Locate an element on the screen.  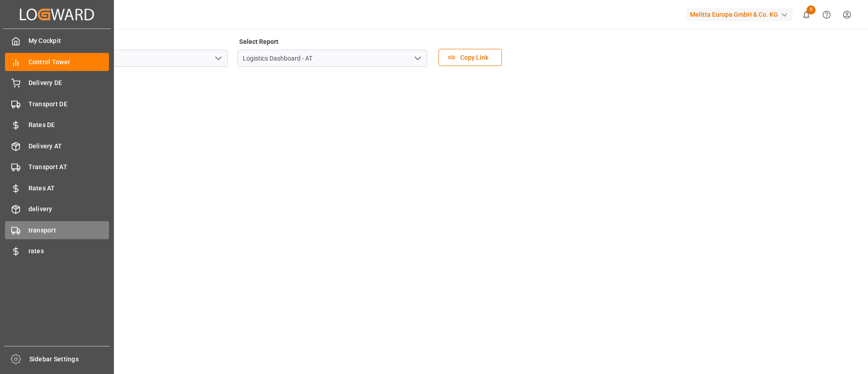
span: Delivery DE is located at coordinates (69, 83).